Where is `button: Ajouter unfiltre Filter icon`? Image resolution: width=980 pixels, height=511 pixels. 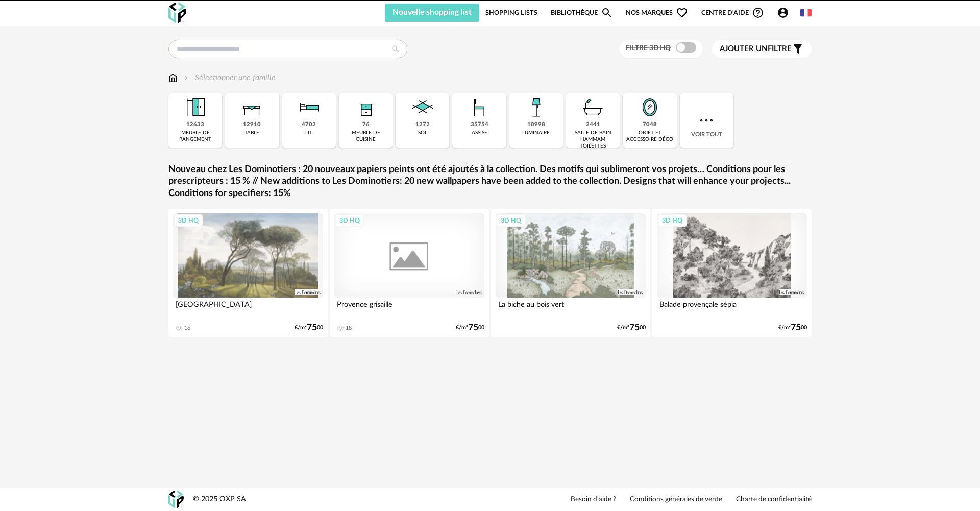
button: Ajouter unfiltre Filter icon is located at coordinates (762, 49).